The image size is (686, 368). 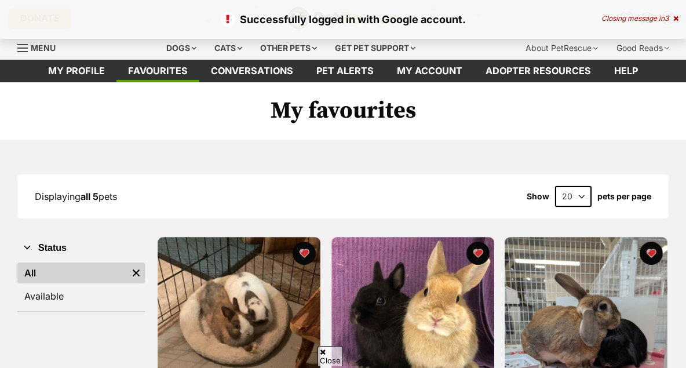 What do you see at coordinates (89, 197) in the screenshot?
I see `strong: all 5` at bounding box center [89, 197].